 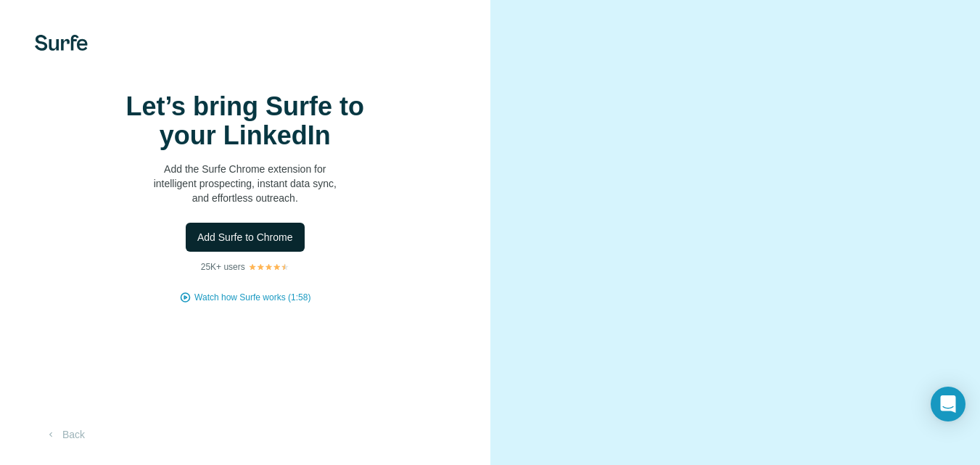 I want to click on button: Watch how Surfe works (1:58), so click(x=252, y=297).